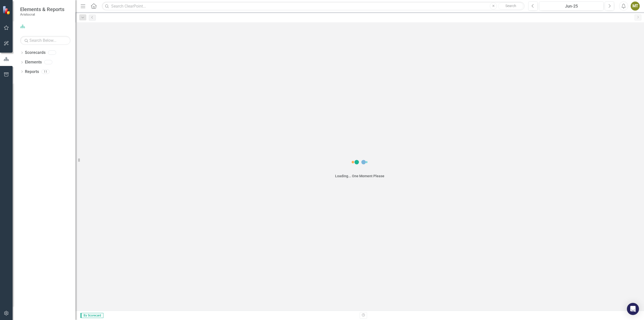  I want to click on a: Elements, so click(33, 62).